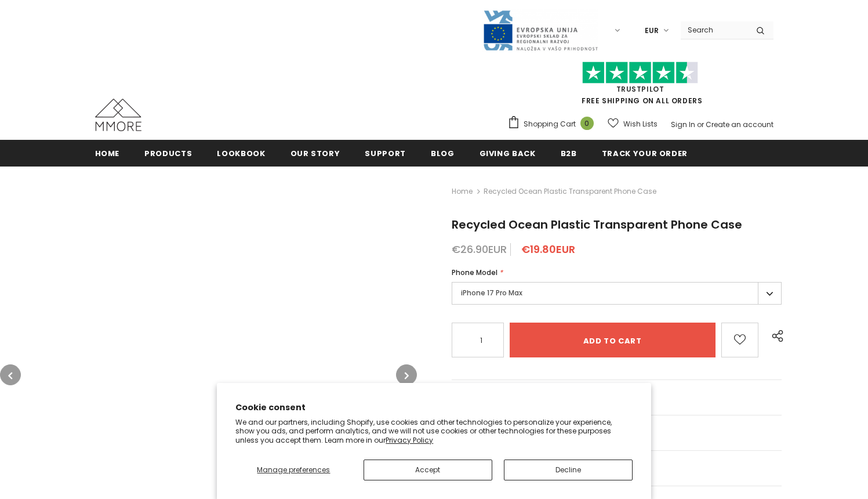 Image resolution: width=868 pixels, height=499 pixels. I want to click on a: Sign In, so click(683, 124).